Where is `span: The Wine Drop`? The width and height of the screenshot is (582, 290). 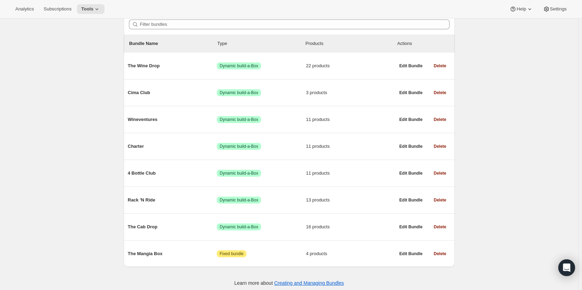
span: The Wine Drop is located at coordinates (173, 66).